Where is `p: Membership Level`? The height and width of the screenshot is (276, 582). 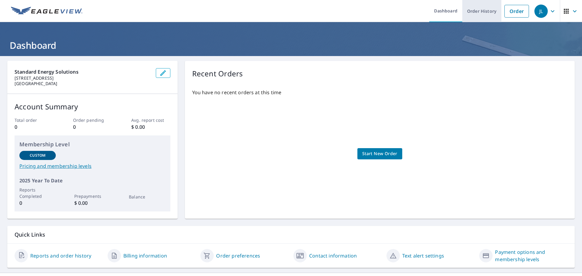 p: Membership Level is located at coordinates (92, 144).